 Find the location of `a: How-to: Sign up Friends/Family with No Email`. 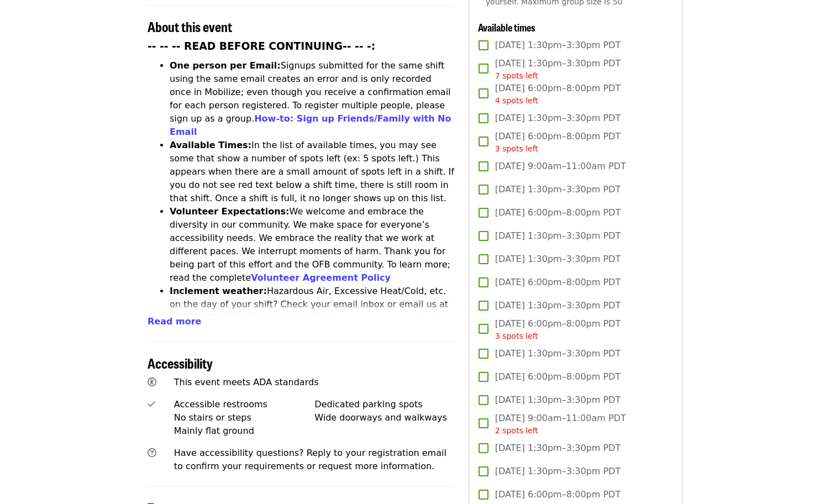

a: How-to: Sign up Friends/Family with No Email is located at coordinates (311, 124).